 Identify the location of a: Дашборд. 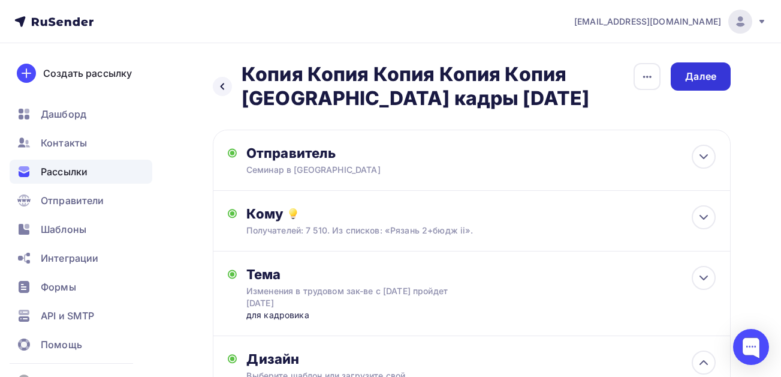
(81, 114).